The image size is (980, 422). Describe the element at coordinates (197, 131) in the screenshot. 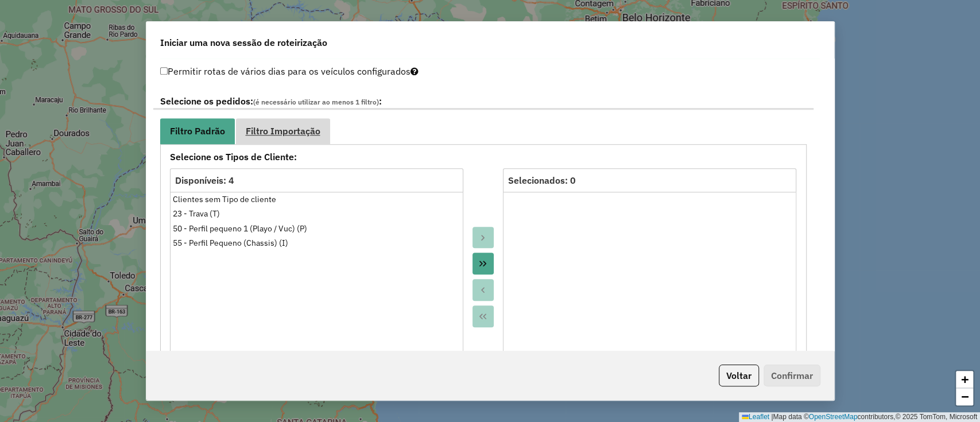

I see `span: Filtro Padrão` at that location.